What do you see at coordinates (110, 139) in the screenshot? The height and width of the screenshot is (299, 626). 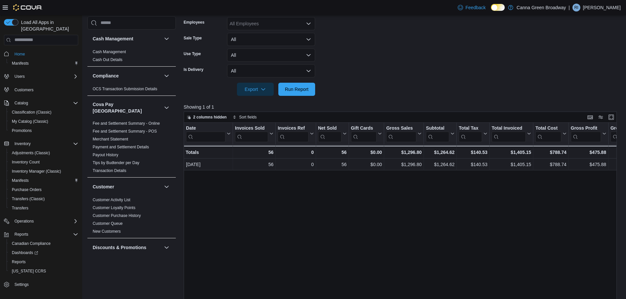 I see `span: Merchant Statement` at bounding box center [110, 139].